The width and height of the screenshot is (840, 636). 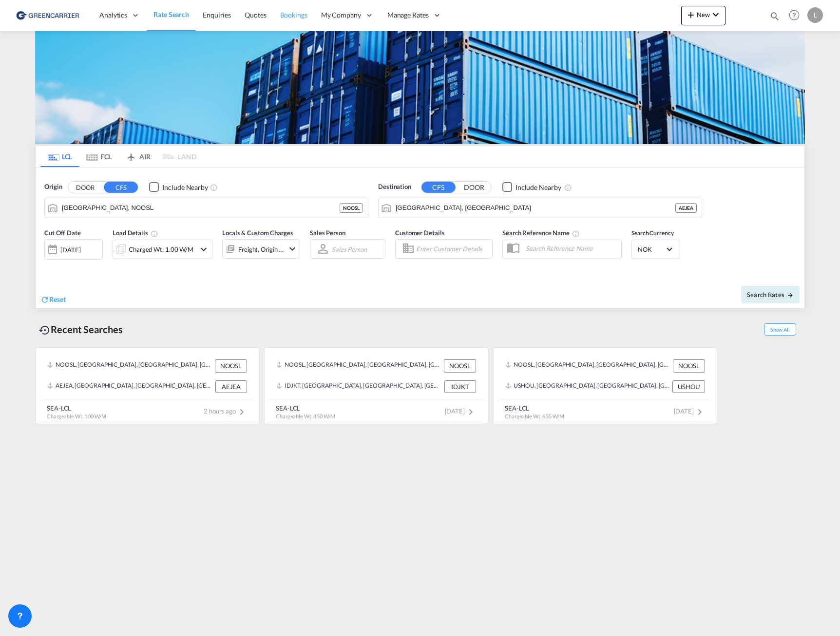 I want to click on button: Search Ratesicon-arrow-right, so click(x=771, y=295).